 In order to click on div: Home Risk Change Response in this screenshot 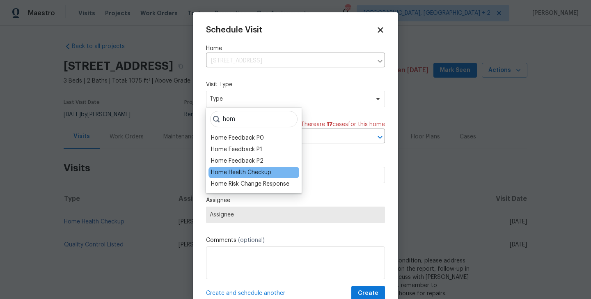, I will do `click(250, 184)`.